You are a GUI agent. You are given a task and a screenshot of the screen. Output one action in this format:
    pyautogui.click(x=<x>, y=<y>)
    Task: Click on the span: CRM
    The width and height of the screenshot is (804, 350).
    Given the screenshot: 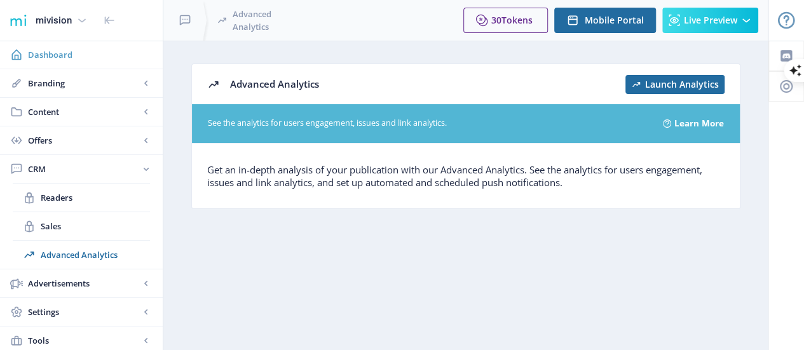 What is the action you would take?
    pyautogui.click(x=84, y=169)
    